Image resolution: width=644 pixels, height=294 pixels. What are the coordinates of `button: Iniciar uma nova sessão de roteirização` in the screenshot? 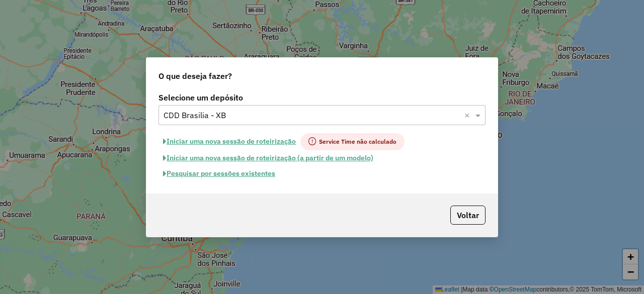 It's located at (229, 141).